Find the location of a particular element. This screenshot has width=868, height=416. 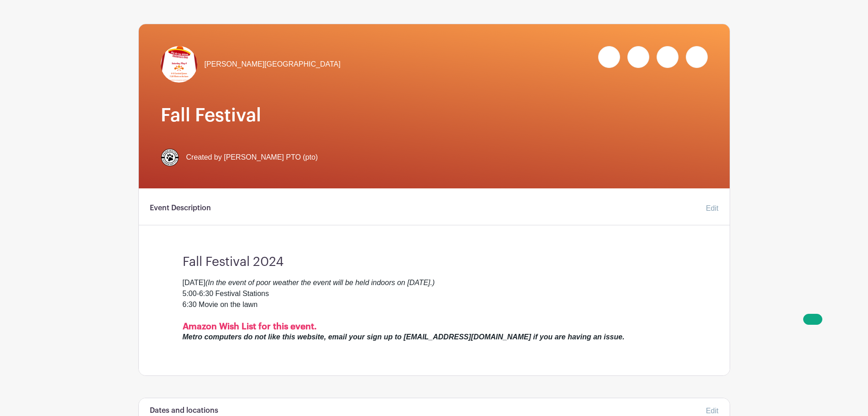

h3: Fall Festival 2024 is located at coordinates (434, 259).